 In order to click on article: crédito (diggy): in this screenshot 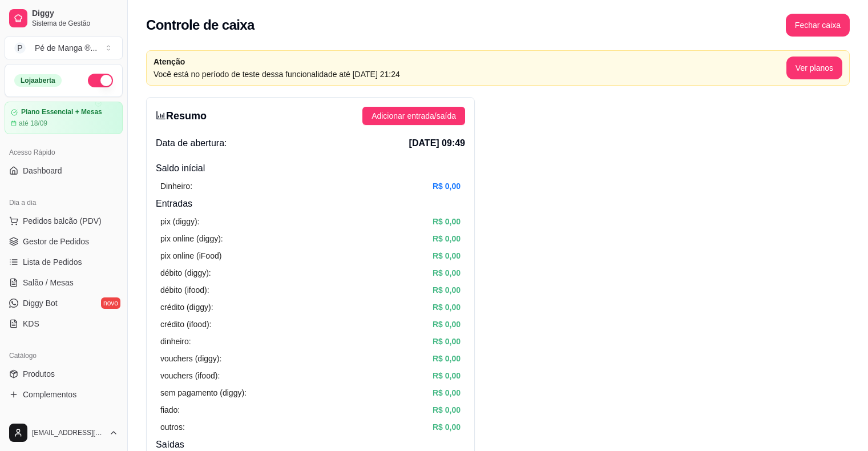, I will do `click(186, 307)`.